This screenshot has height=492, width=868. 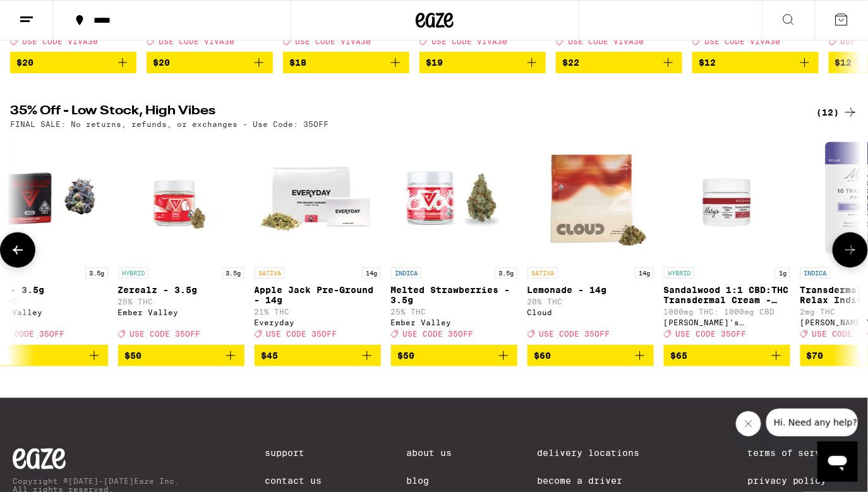 I want to click on a: Delivery Locations, so click(x=600, y=454).